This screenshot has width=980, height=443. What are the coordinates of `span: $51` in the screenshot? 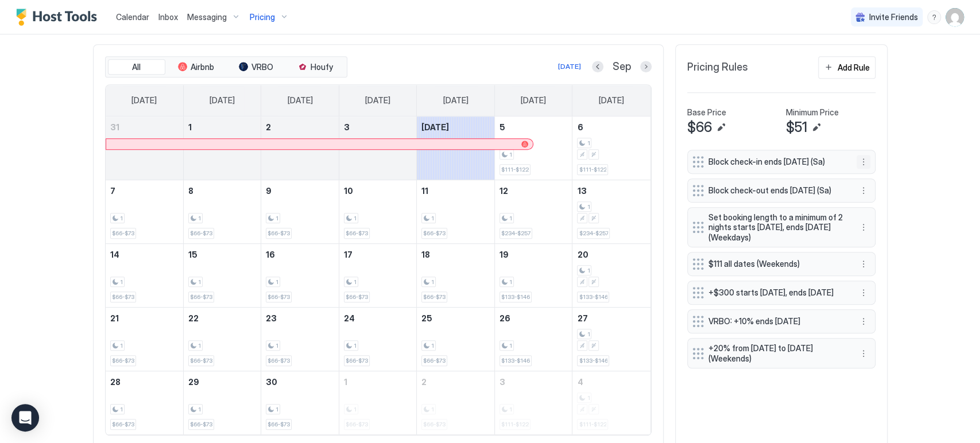 It's located at (796, 127).